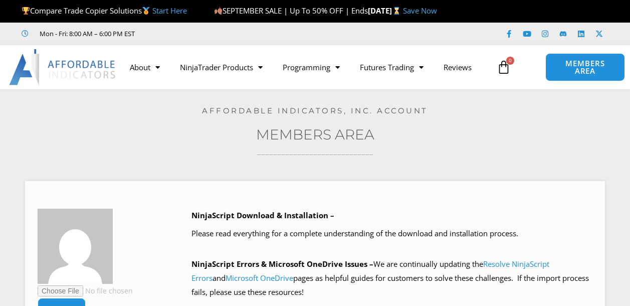  I want to click on a: Programming, so click(311, 67).